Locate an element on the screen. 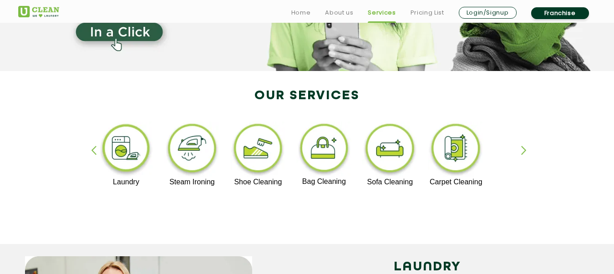 This screenshot has height=274, width=614. a: Home is located at coordinates (301, 13).